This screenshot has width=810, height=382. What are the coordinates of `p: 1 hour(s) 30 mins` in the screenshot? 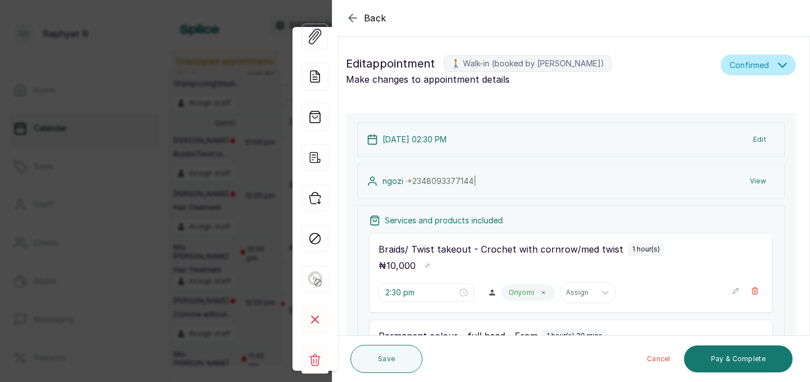 It's located at (575, 336).